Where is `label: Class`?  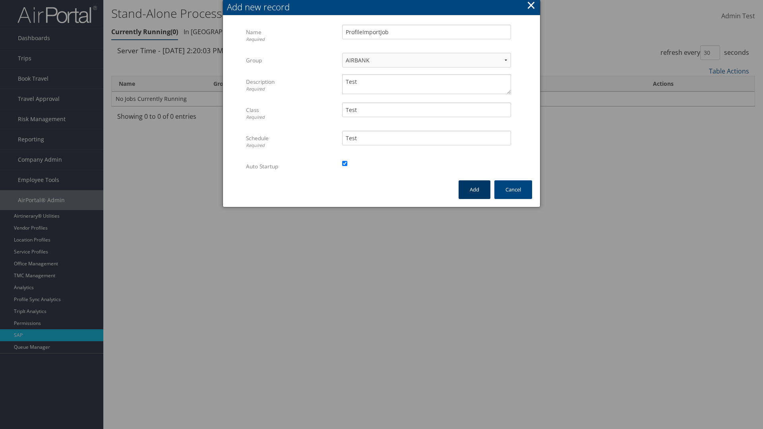
label: Class is located at coordinates (291, 113).